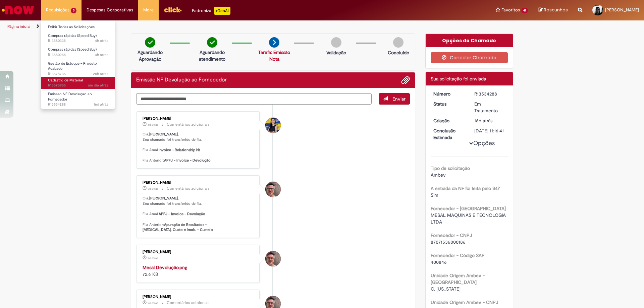  What do you see at coordinates (448, 104) in the screenshot?
I see `dt: Status` at bounding box center [448, 104].